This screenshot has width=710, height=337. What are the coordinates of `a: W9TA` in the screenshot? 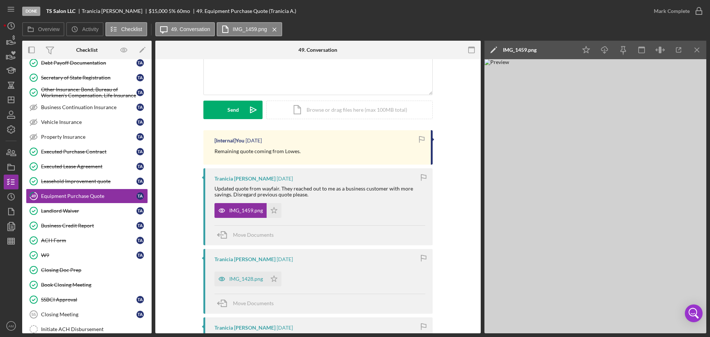 It's located at (87, 255).